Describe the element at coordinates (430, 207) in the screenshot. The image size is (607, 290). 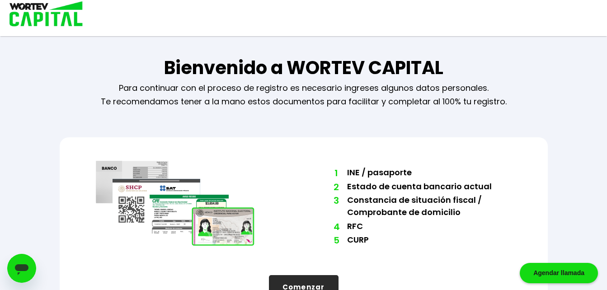
I see `li: Constancia de situación fiscal / Comprobante de domicilio` at that location.